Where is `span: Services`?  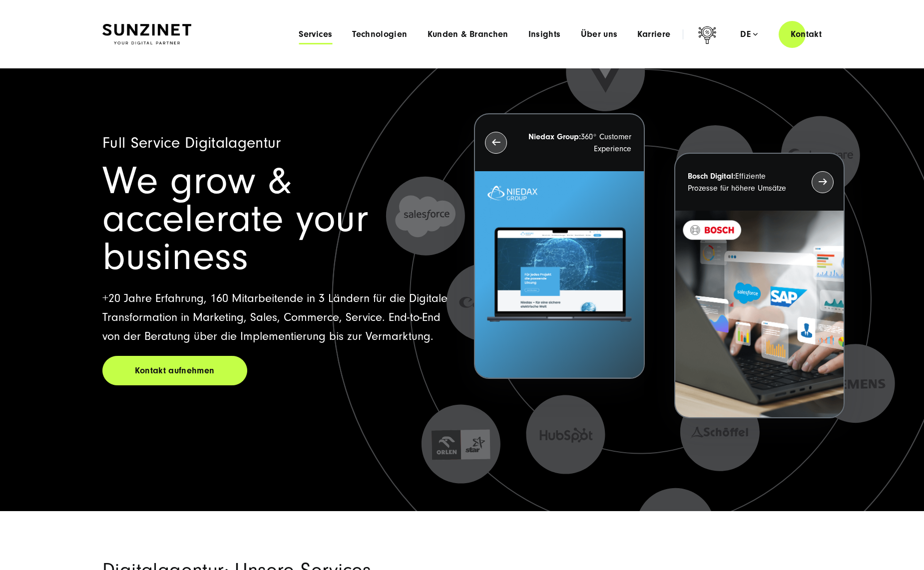 span: Services is located at coordinates (315, 34).